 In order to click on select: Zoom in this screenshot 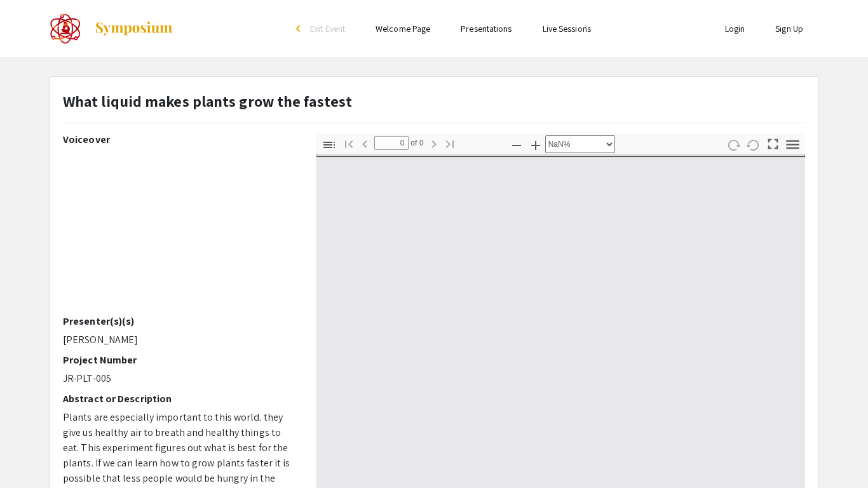, I will do `click(580, 144)`.